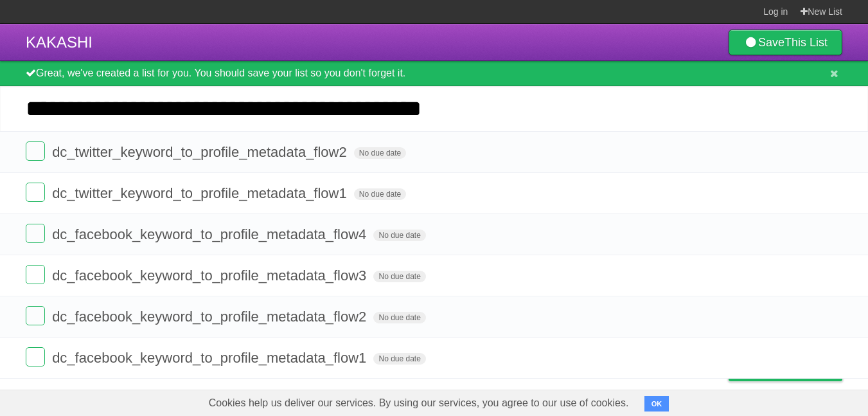 The width and height of the screenshot is (868, 416). Describe the element at coordinates (656, 404) in the screenshot. I see `button: OK` at that location.